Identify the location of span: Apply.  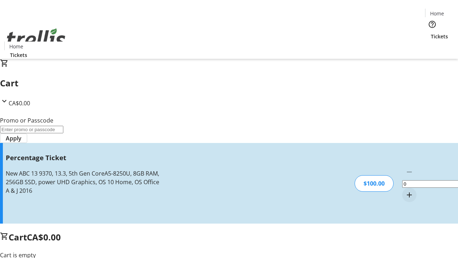
(14, 138).